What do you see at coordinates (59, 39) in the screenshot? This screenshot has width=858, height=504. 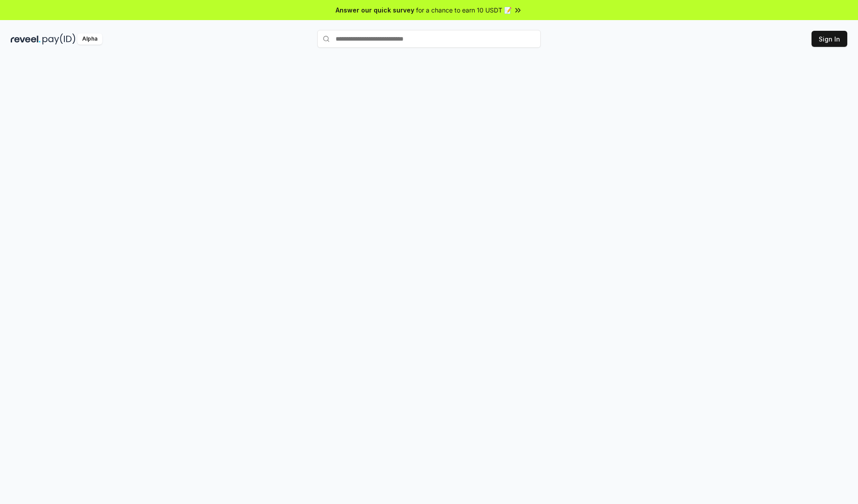 I see `img: pay_id` at bounding box center [59, 39].